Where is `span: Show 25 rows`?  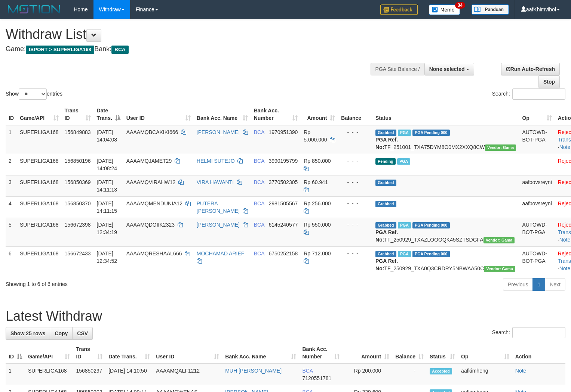
span: Show 25 rows is located at coordinates (27, 333).